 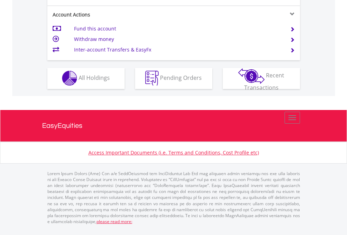 I want to click on a: please read more:, so click(x=114, y=222).